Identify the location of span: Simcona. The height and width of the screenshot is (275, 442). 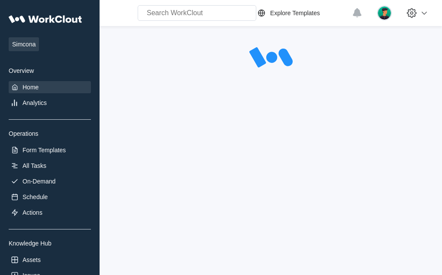
(24, 44).